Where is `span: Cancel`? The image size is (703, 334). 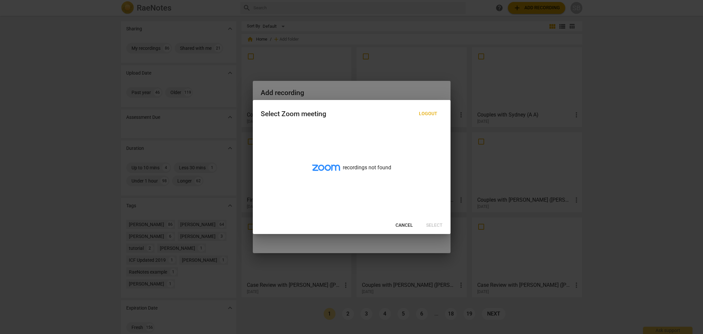 span: Cancel is located at coordinates (404, 225).